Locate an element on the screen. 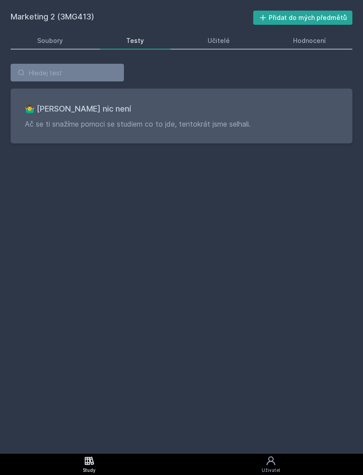  a: Testy is located at coordinates (135, 41).